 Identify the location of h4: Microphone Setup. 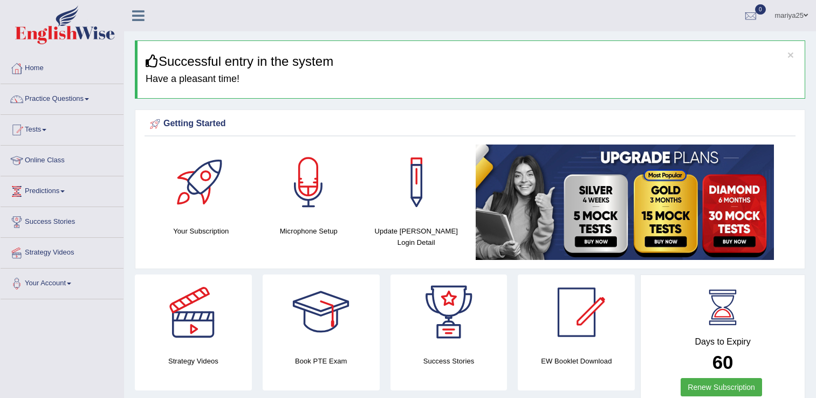
(309, 231).